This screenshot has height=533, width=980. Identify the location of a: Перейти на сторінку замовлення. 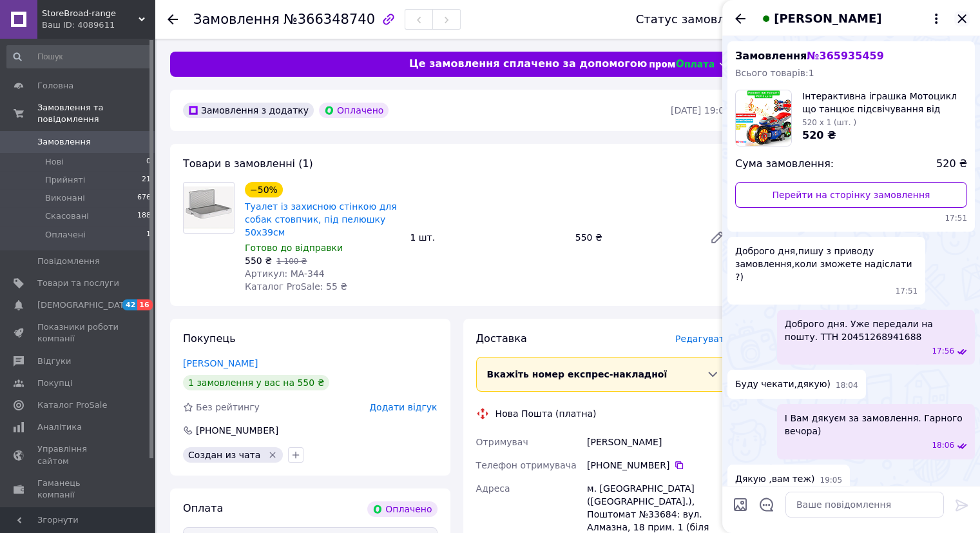
(851, 195).